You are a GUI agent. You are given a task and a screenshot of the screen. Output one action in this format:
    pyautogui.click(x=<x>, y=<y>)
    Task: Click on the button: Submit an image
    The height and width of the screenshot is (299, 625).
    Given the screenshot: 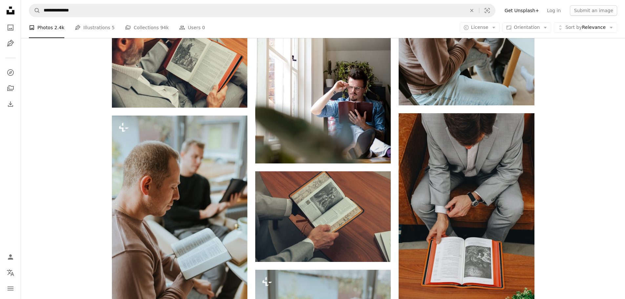 What is the action you would take?
    pyautogui.click(x=594, y=11)
    